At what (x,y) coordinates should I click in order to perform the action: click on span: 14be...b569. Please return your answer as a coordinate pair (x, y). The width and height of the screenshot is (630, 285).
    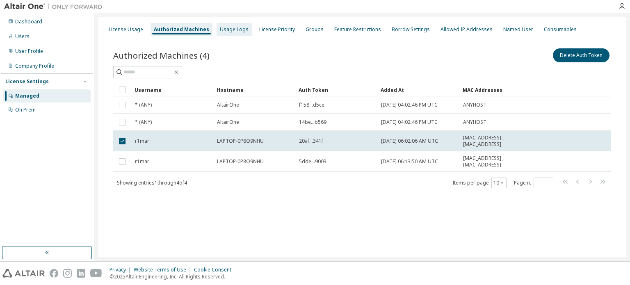
    Looking at the image, I should click on (312, 122).